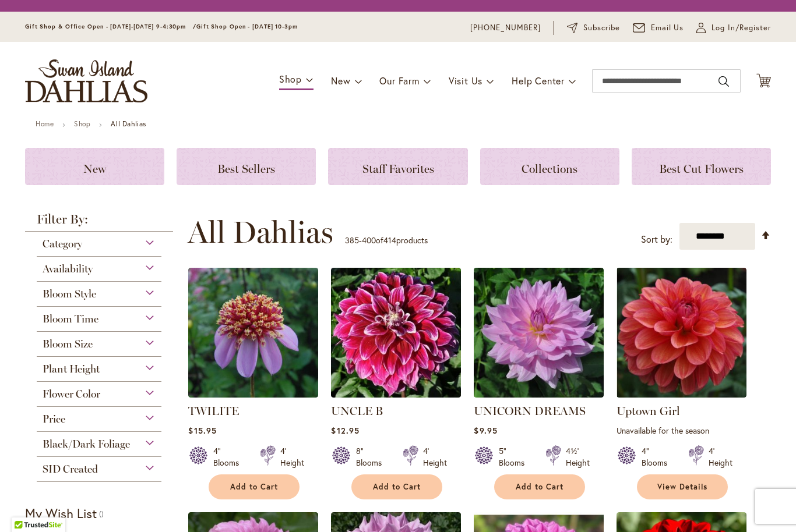  I want to click on span: Subscribe, so click(601, 28).